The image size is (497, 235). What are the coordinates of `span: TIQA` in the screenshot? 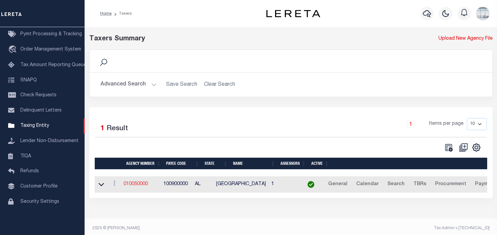 It's located at (26, 156).